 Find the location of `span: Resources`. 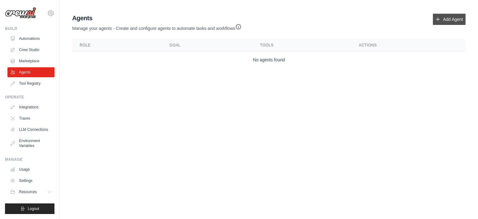

span: Resources is located at coordinates (28, 192).